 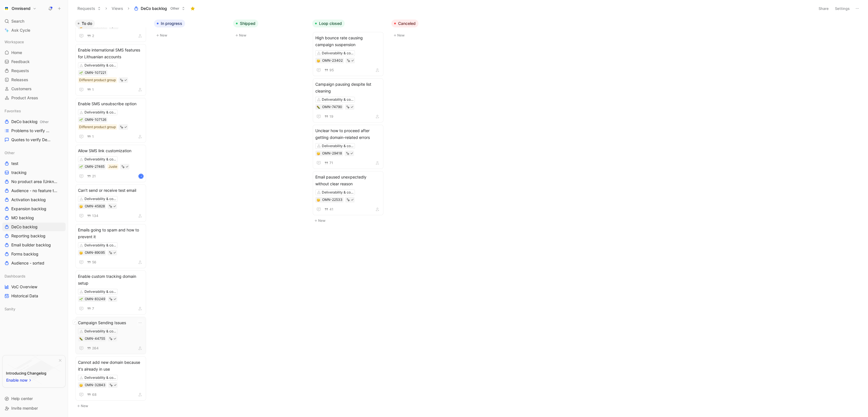 What do you see at coordinates (20, 8) in the screenshot?
I see `button: OmnisendOmnisend` at bounding box center [20, 8].